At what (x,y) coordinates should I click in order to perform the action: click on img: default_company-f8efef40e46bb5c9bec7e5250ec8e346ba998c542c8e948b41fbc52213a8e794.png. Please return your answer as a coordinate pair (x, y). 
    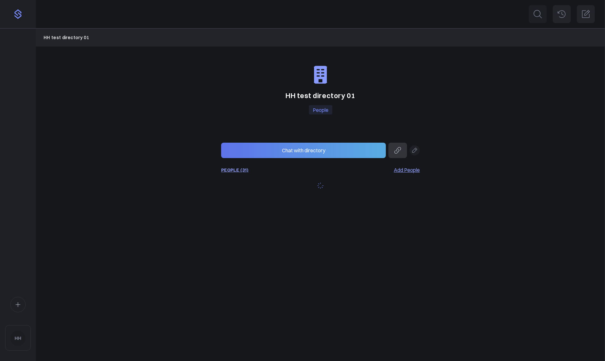
    Looking at the image, I should click on (320, 75).